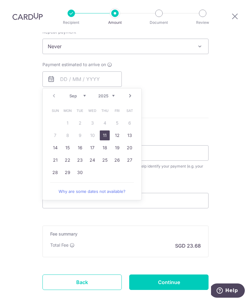 The image size is (251, 302). I want to click on a: 25, so click(105, 160).